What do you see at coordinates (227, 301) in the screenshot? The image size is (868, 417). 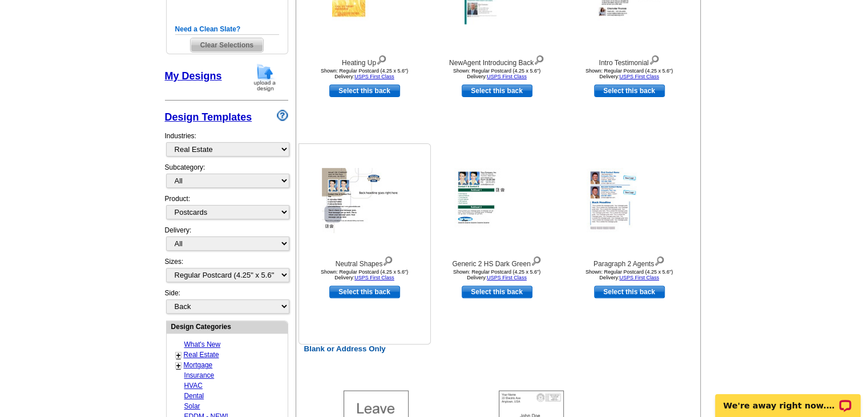 I see `div: Side:` at bounding box center [227, 301].